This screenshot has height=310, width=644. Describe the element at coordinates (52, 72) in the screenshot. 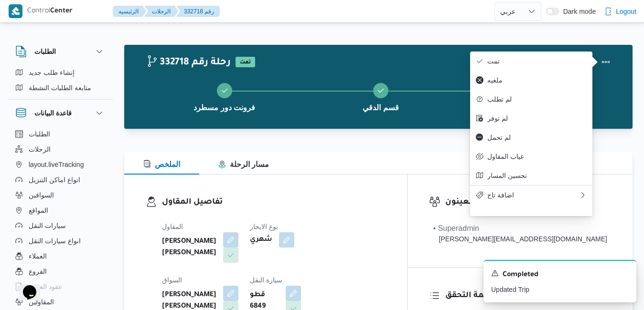

I see `span: إنشاء طلب جديد` at that location.